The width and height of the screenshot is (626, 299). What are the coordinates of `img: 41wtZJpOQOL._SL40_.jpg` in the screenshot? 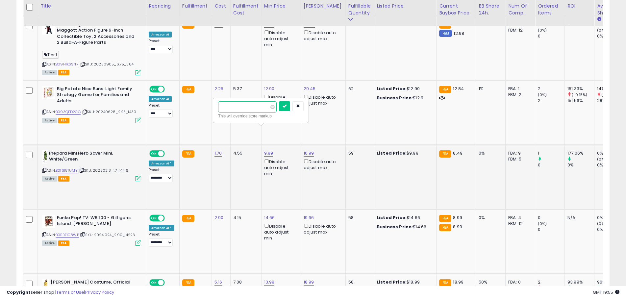 It's located at (49, 221).